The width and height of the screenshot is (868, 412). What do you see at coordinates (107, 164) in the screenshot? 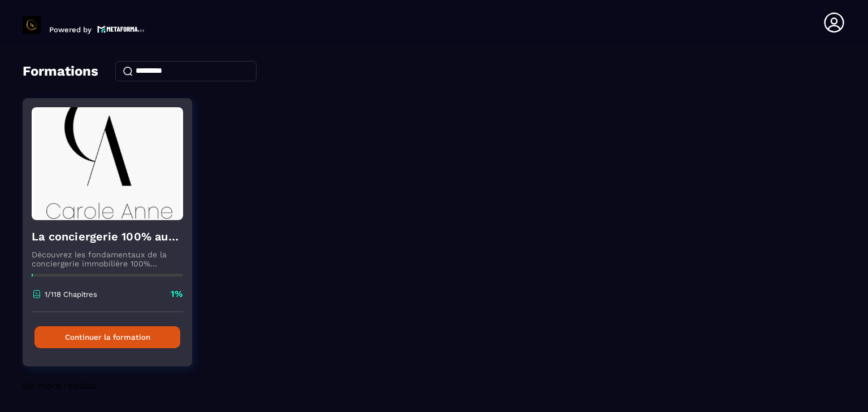
I see `img: formation-background` at bounding box center [107, 164].